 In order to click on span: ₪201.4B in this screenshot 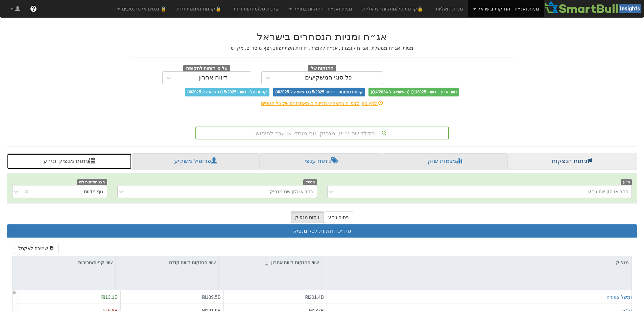, I will do `click(315, 297)`.